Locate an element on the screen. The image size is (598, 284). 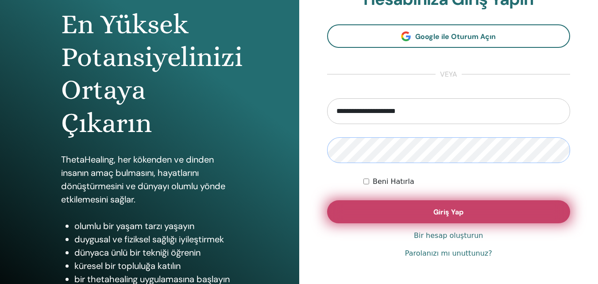
font: Bir hesap oluşturun is located at coordinates (449, 235).